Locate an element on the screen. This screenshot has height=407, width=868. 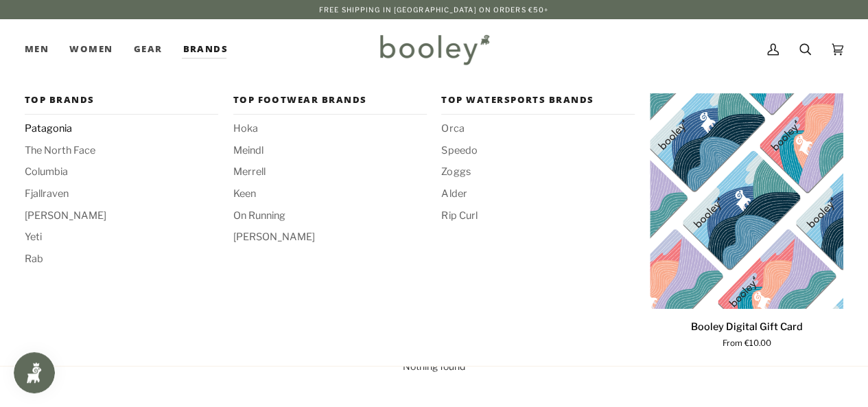
a: Hoka is located at coordinates (330, 129).